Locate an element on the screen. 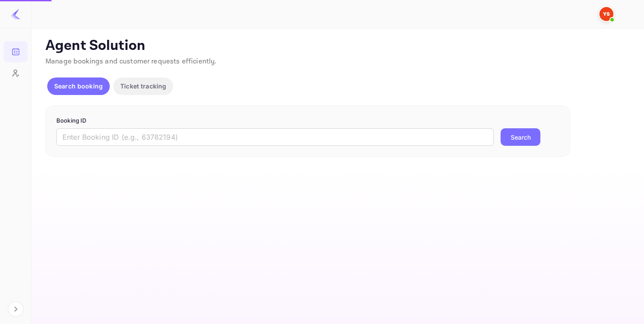 The width and height of the screenshot is (644, 324). p: Agent Solution is located at coordinates (336, 46).